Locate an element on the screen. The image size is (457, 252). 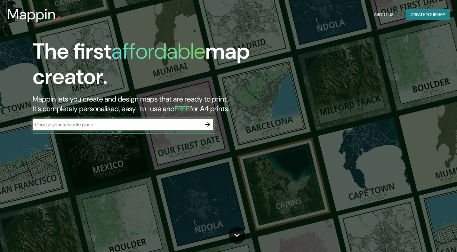
h1: affordable is located at coordinates (158, 51).